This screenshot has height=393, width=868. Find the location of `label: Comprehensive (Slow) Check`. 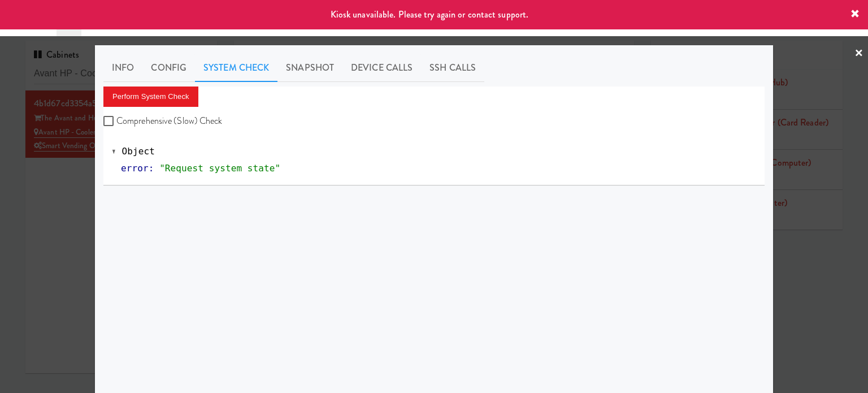

label: Comprehensive (Slow) Check is located at coordinates (163, 121).